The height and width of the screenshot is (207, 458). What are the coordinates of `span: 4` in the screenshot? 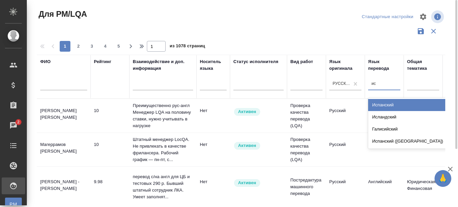 It's located at (105, 46).